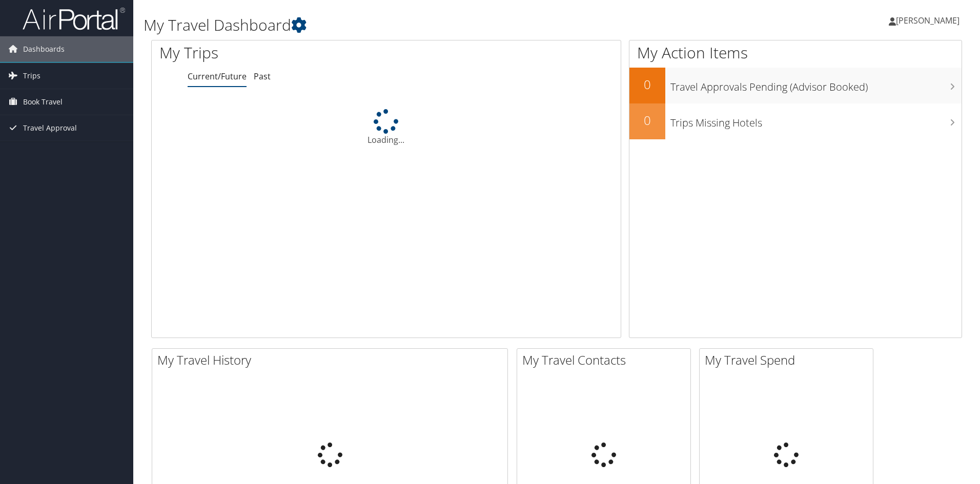  I want to click on a: Current/Future, so click(217, 76).